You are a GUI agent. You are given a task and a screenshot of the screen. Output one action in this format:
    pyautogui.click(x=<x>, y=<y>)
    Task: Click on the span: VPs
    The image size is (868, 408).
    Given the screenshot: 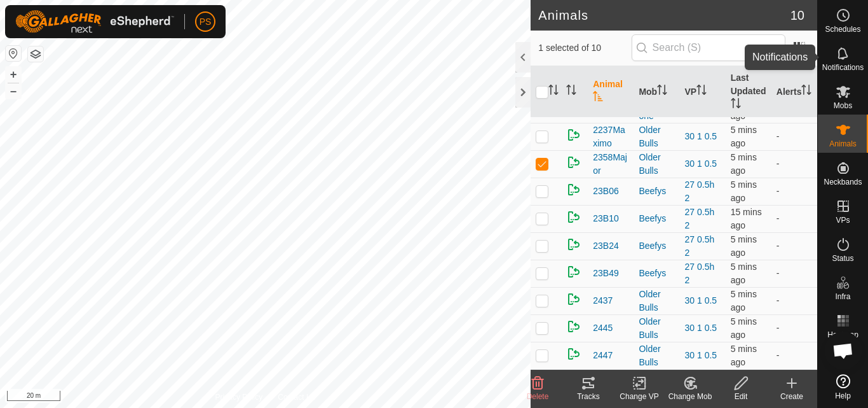 What is the action you would take?
    pyautogui.click(x=843, y=220)
    